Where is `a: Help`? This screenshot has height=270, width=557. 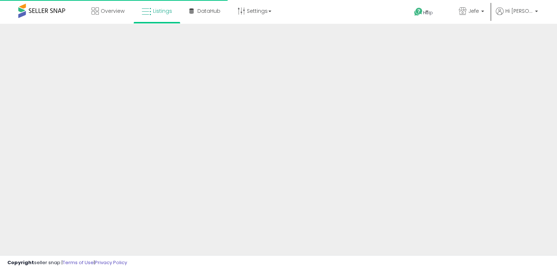
a: Help is located at coordinates (428, 13).